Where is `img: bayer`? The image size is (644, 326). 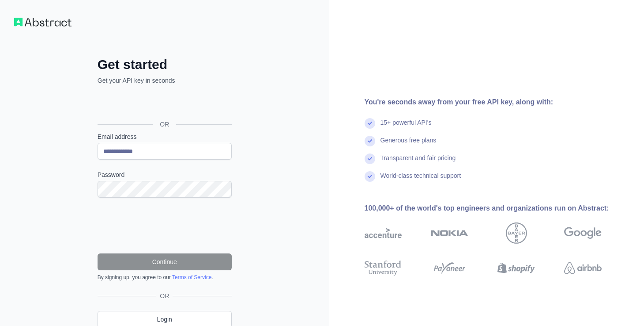 img: bayer is located at coordinates (517, 233).